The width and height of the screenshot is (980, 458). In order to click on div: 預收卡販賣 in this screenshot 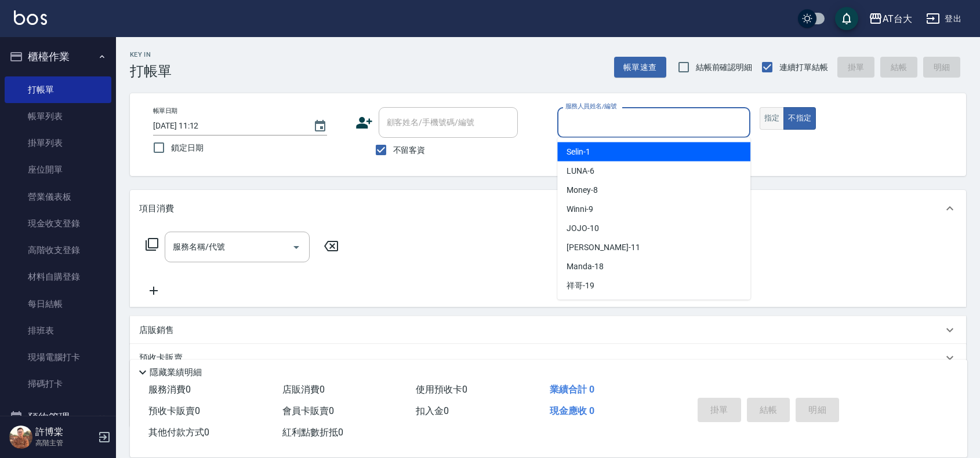, I will do `click(548, 358)`.